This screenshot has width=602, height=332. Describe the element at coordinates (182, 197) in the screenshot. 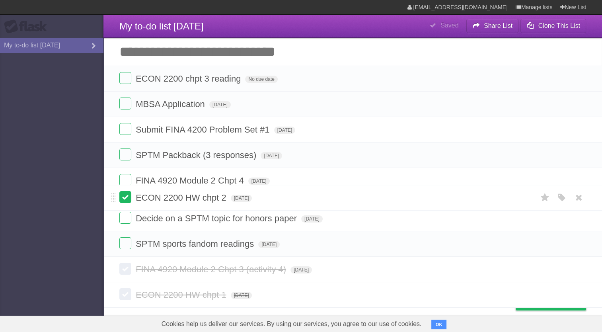

I see `span: ECON 2200 HW chpt 2` at that location.